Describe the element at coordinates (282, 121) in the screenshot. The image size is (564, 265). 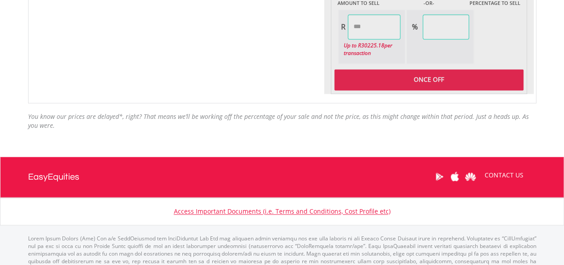
I see `div: You know our prices are delayed*, right? That means we’ll be working off the percentage of your s...` at that location.